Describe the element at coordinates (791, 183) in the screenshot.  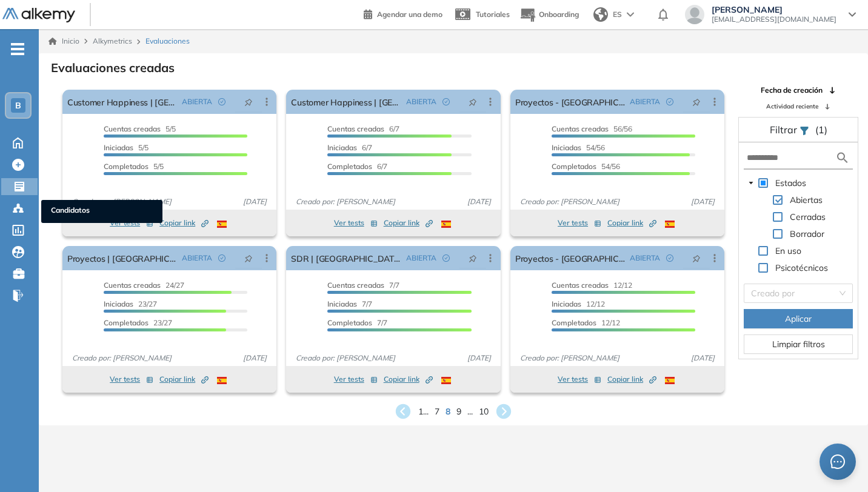
I see `span: Estados` at that location.